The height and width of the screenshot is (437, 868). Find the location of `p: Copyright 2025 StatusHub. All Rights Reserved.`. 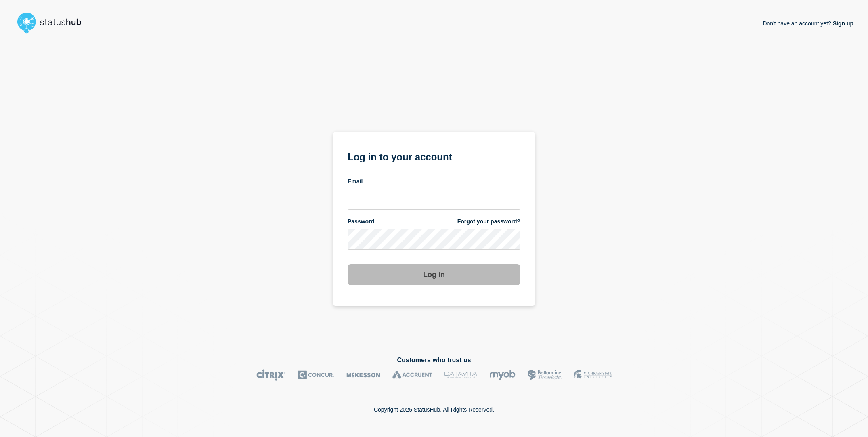

p: Copyright 2025 StatusHub. All Rights Reserved. is located at coordinates (434, 410).